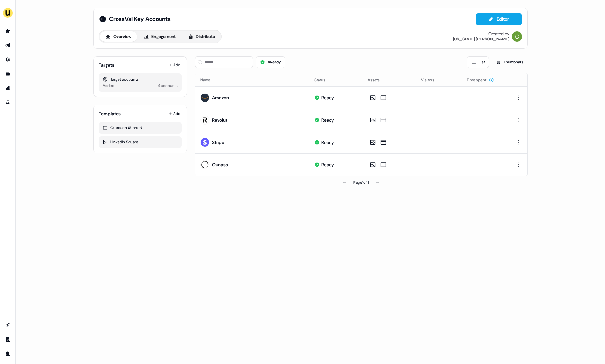 The height and width of the screenshot is (364, 605). What do you see at coordinates (517, 36) in the screenshot?
I see `img: Georgia` at bounding box center [517, 36].